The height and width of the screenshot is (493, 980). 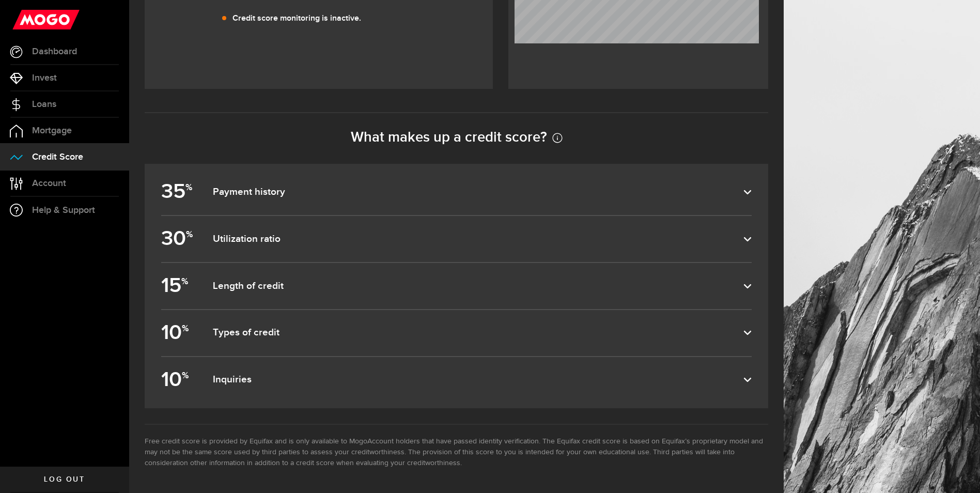 What do you see at coordinates (478, 380) in the screenshot?
I see `dfn: Inquiries` at bounding box center [478, 380].